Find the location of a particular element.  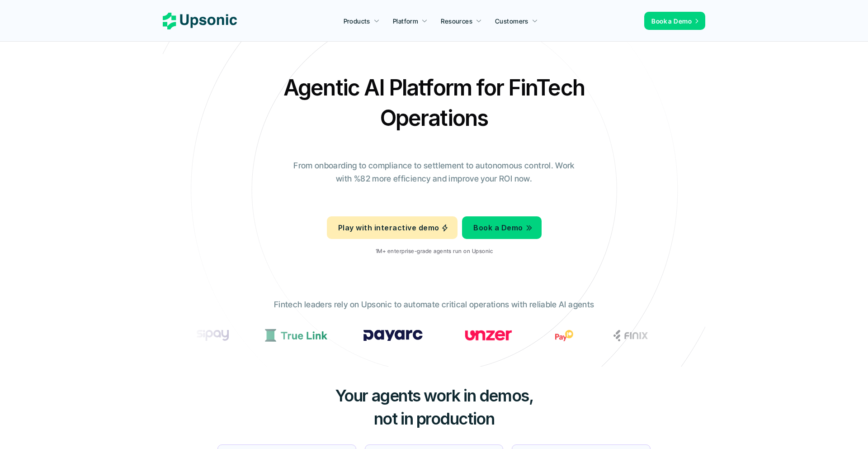

a: Products is located at coordinates (361, 21).